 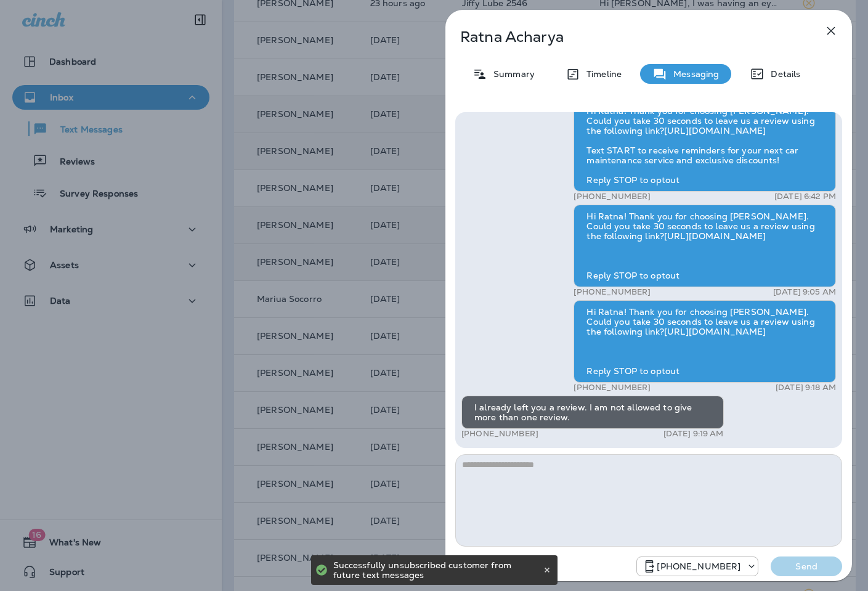 What do you see at coordinates (502, 566) in the screenshot?
I see `button: Select an emoji` at bounding box center [502, 566].